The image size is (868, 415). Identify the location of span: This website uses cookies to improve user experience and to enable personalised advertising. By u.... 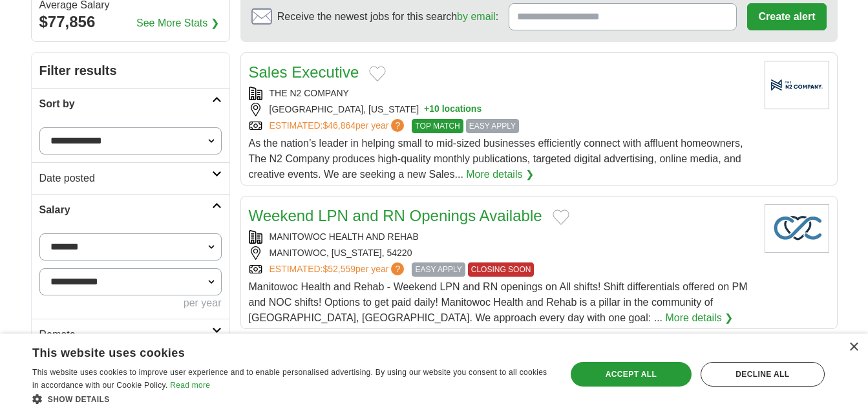
(290, 379).